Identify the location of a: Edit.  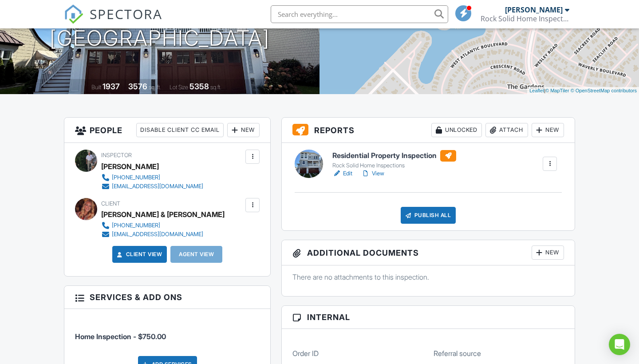
(342, 174).